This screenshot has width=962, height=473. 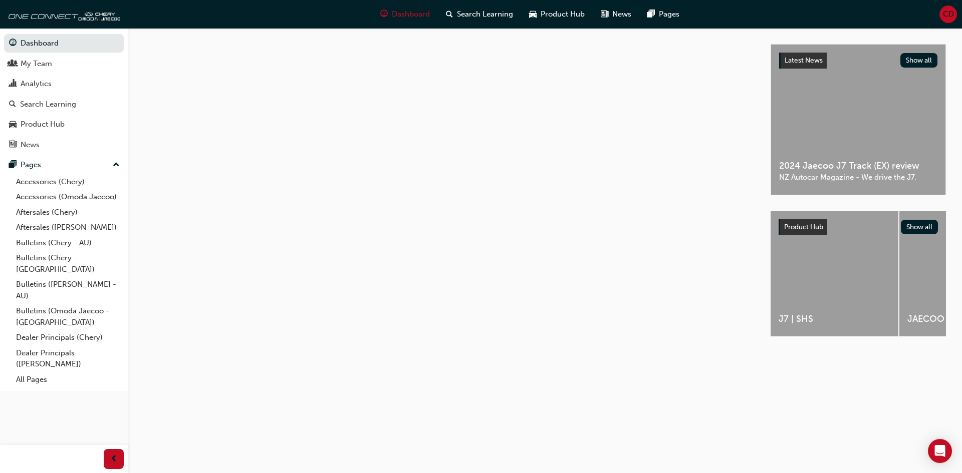 What do you see at coordinates (63, 14) in the screenshot?
I see `img: oneconnect` at bounding box center [63, 14].